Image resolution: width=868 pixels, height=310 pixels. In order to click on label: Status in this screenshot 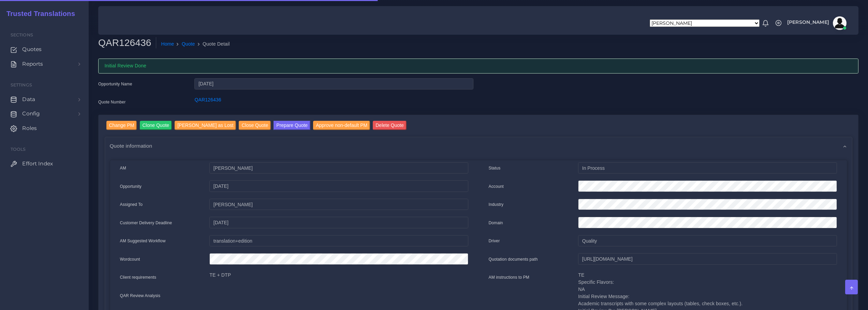, I will do `click(495, 168)`.